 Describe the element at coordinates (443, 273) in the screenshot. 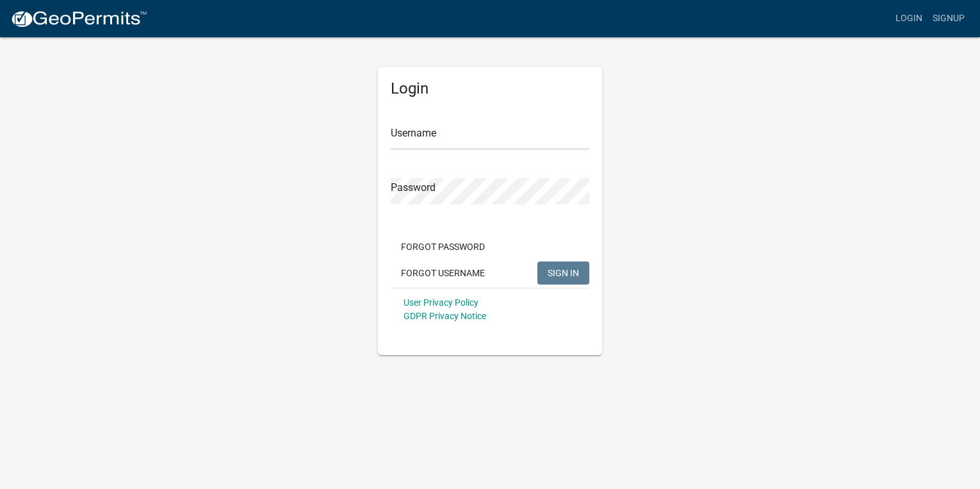

I see `button: Forgot Username` at that location.